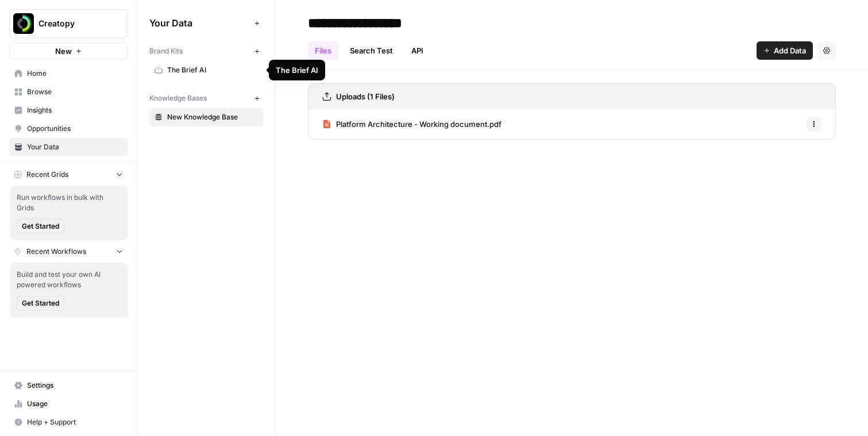 The image size is (868, 436). Describe the element at coordinates (68, 73) in the screenshot. I see `a: Home` at that location.